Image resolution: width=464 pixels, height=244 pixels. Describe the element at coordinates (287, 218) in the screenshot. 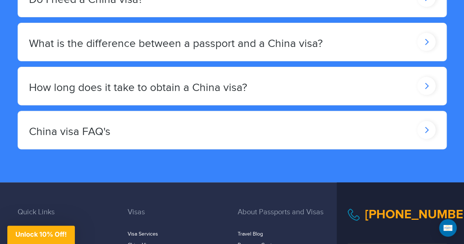

I see `h3: About Passports and Visas` at that location.